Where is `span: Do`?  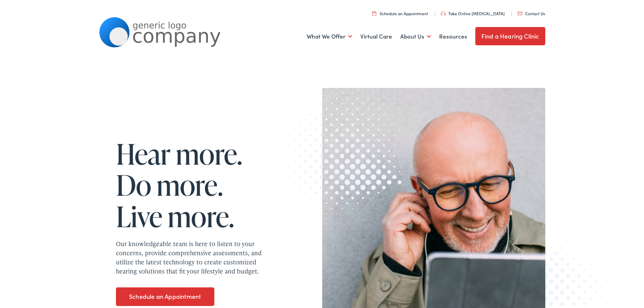
span: Do is located at coordinates (134, 185).